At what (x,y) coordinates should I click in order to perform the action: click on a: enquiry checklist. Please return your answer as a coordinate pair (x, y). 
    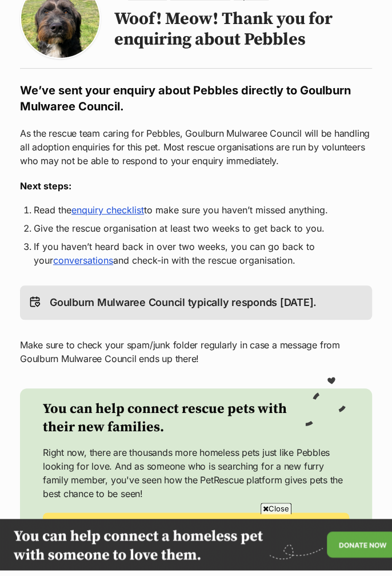
    Looking at the image, I should click on (107, 210).